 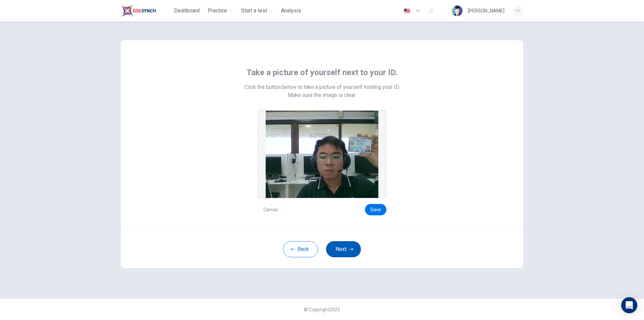 I want to click on a: Train Test logo, so click(x=146, y=11).